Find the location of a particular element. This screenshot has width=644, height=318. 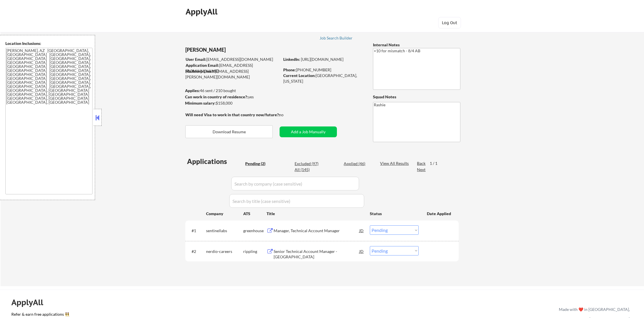

button: Log Out is located at coordinates (449, 23).